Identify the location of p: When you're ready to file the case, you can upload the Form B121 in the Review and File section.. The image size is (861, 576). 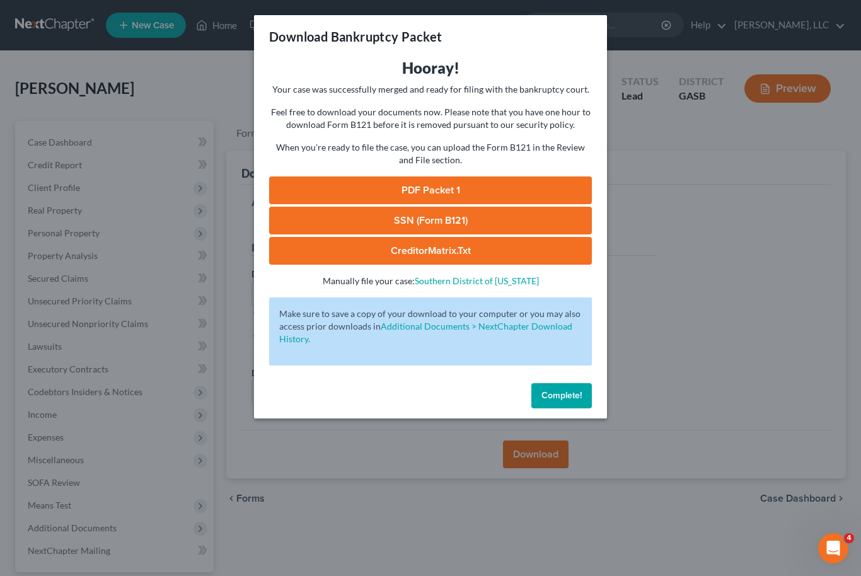
(430, 154).